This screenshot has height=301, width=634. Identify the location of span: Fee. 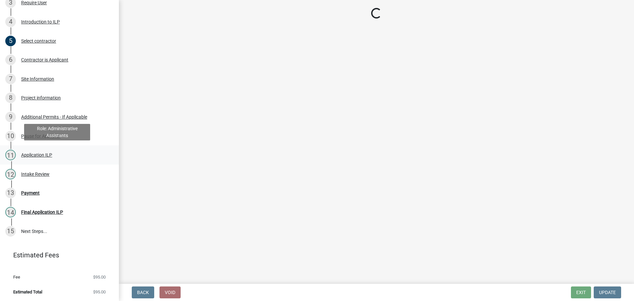
(17, 277).